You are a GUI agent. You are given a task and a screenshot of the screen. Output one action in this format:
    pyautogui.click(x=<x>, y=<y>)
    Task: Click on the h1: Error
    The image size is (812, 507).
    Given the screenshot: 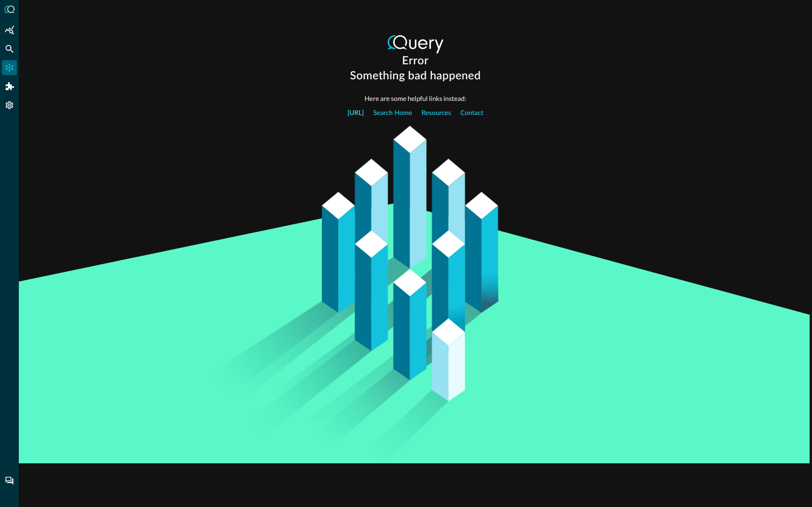 What is the action you would take?
    pyautogui.click(x=416, y=61)
    